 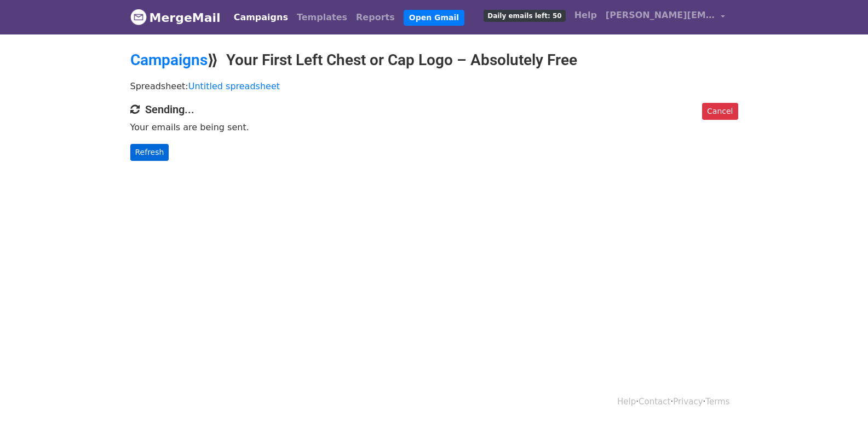 What do you see at coordinates (840, 397) in the screenshot?
I see `div: Chat Widget` at bounding box center [840, 397].